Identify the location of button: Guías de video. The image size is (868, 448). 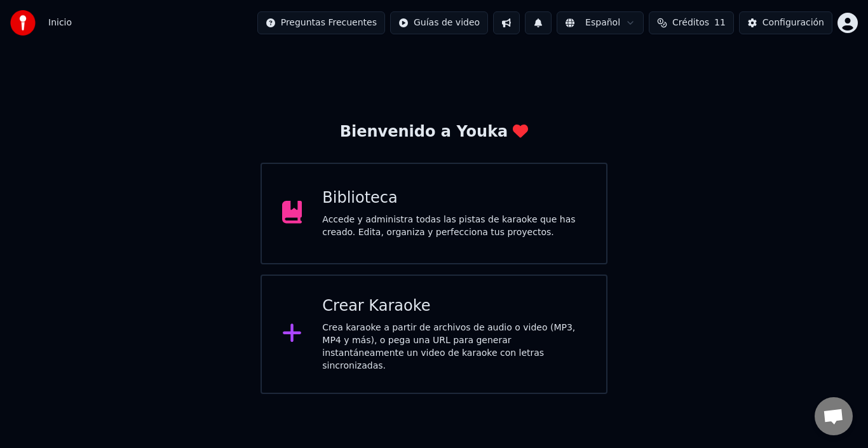
(439, 23).